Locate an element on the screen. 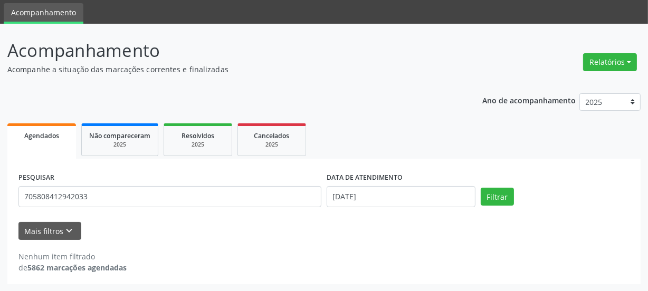 The height and width of the screenshot is (291, 648). p: Acompanhamento is located at coordinates (229, 51).